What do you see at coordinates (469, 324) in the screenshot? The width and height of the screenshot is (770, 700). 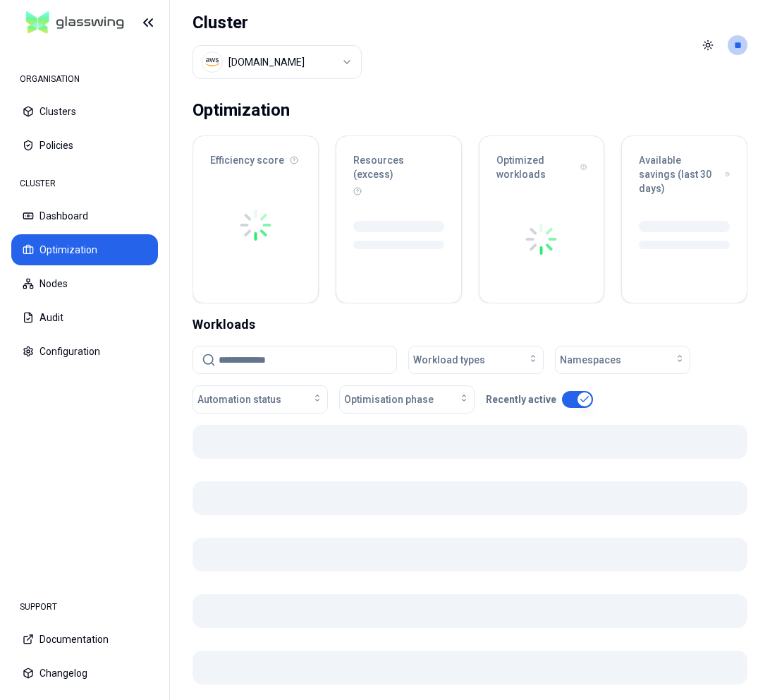 I see `div: Workloads` at bounding box center [469, 324].